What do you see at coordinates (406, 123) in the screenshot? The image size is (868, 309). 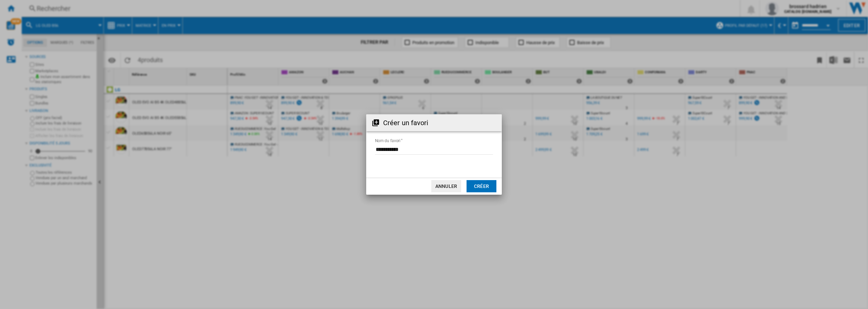 I see `h2: Créer un favori` at bounding box center [406, 123].